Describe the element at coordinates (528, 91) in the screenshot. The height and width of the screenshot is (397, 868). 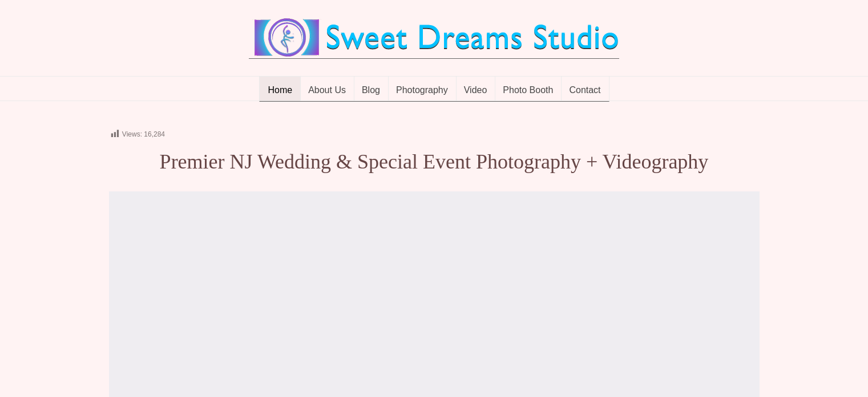
I see `span: Photo Booth` at that location.